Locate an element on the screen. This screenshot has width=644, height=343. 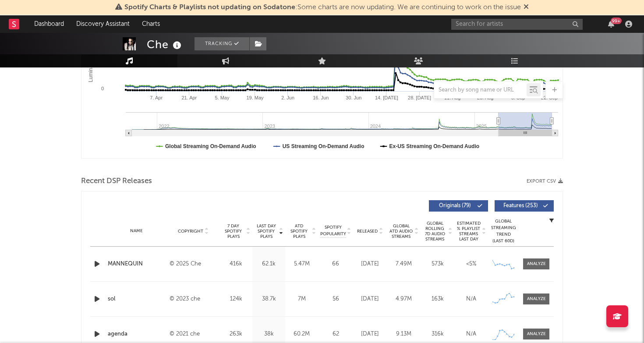
div: 66 is located at coordinates (335, 264).